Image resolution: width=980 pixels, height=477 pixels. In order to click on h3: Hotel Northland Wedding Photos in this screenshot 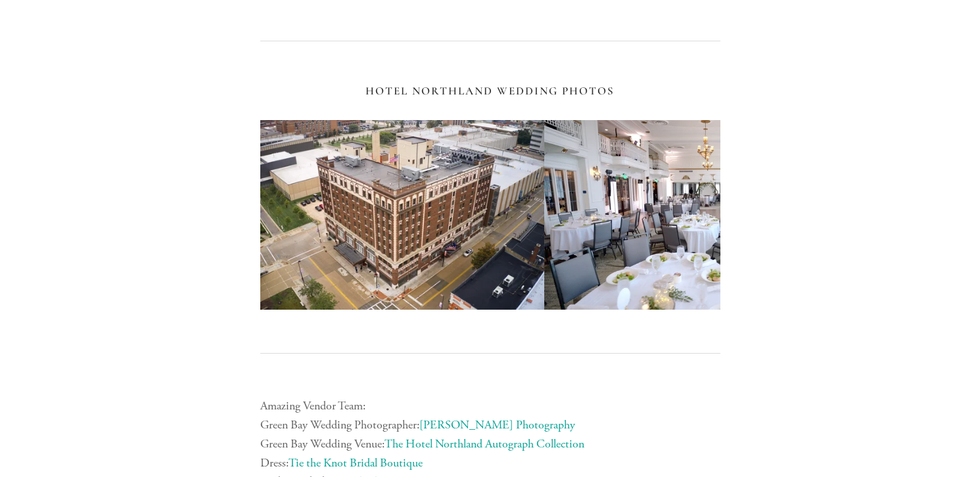, I will do `click(490, 91)`.